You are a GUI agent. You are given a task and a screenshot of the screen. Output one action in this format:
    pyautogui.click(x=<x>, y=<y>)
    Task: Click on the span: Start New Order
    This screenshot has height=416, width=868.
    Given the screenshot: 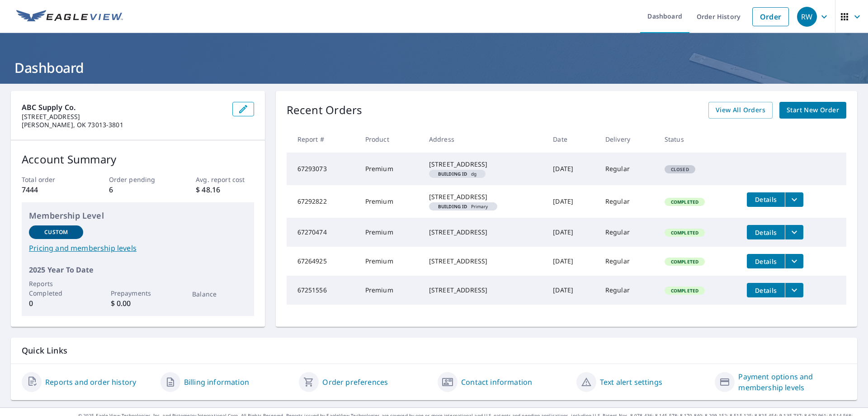 What is the action you would take?
    pyautogui.click(x=813, y=110)
    